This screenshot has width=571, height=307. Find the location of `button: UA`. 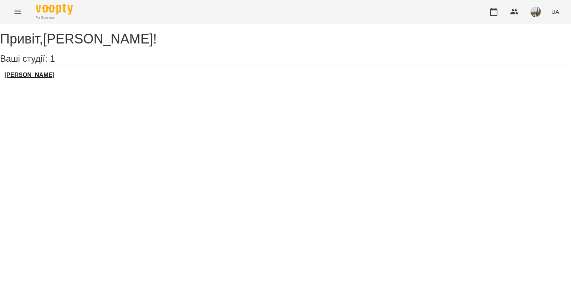

button: UA is located at coordinates (555, 12).